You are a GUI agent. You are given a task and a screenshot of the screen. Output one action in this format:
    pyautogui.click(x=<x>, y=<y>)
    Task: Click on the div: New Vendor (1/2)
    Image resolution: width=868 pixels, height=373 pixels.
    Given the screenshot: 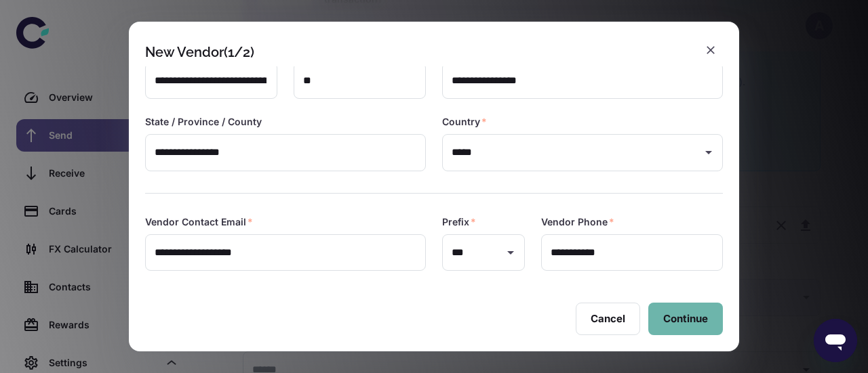 What is the action you would take?
    pyautogui.click(x=199, y=52)
    